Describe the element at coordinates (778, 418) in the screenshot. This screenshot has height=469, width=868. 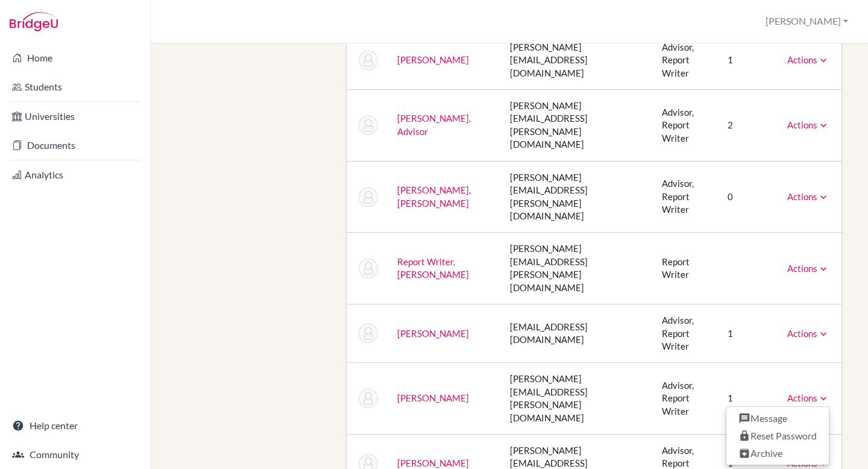
I see `a: Message` at that location.